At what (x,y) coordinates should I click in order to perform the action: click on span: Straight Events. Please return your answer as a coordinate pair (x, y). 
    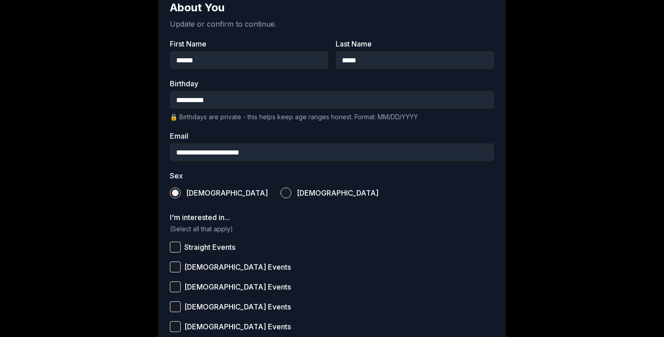
    Looking at the image, I should click on (210, 247).